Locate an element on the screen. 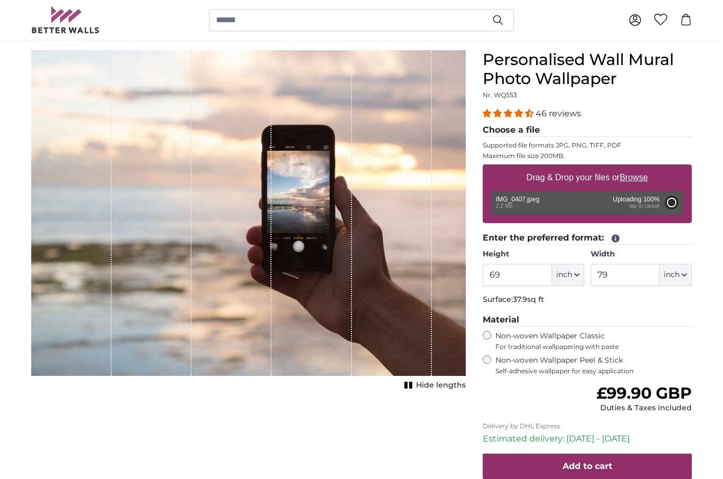 This screenshot has width=723, height=479. legend: Choose a file is located at coordinates (587, 130).